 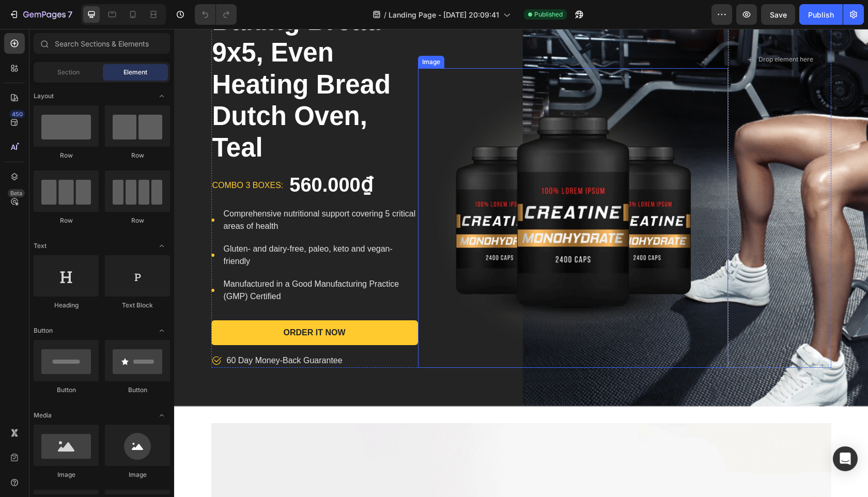 I want to click on span: Text, so click(x=40, y=246).